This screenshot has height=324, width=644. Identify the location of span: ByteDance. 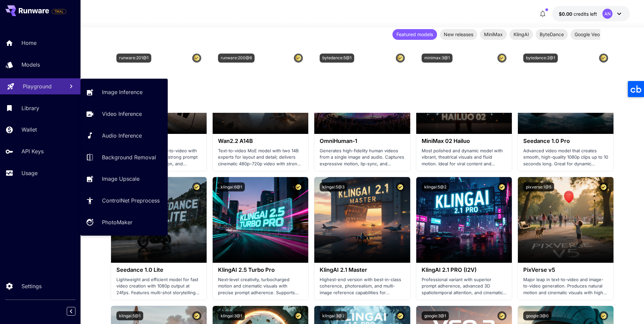
(552, 34).